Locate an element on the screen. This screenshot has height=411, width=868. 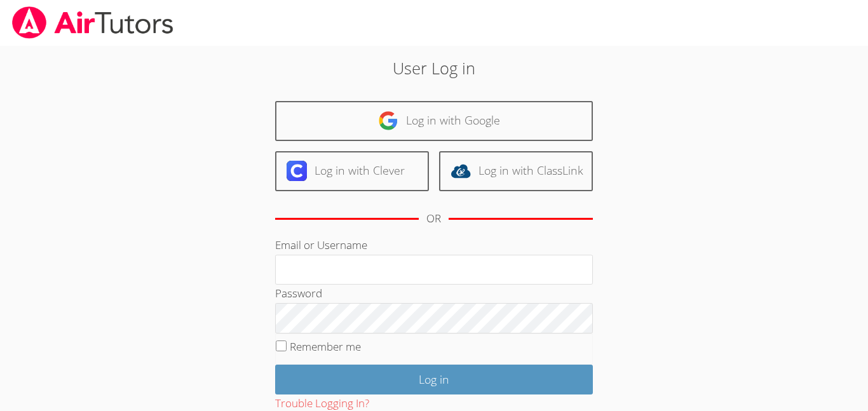
a: Log in with Clever is located at coordinates (352, 171).